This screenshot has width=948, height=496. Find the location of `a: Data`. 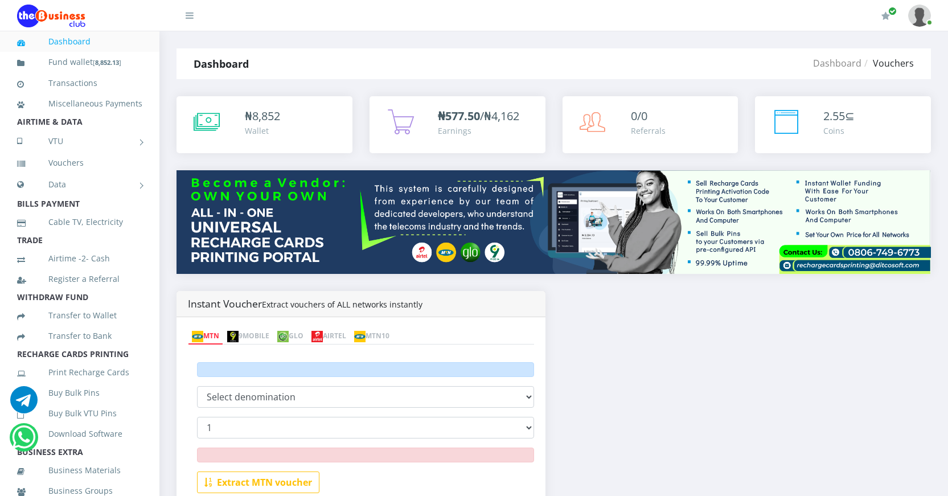

a: Data is located at coordinates (80, 184).